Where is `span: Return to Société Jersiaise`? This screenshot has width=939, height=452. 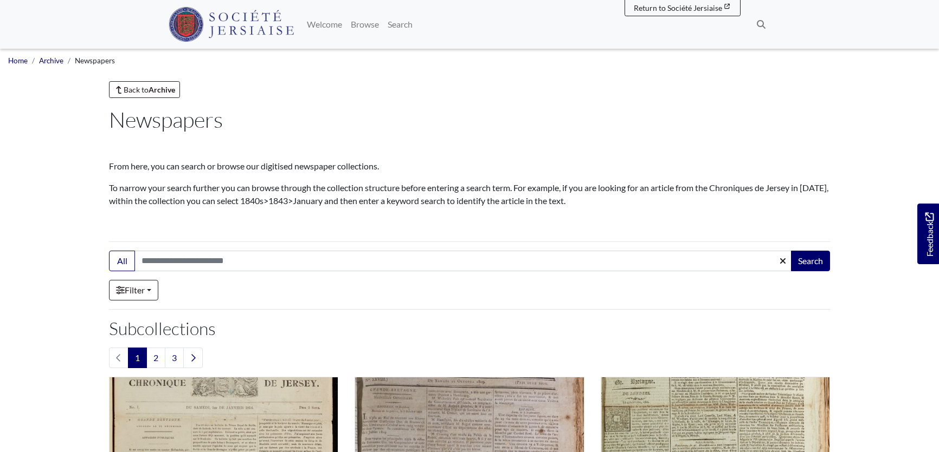
span: Return to Société Jersiaise is located at coordinates (677, 8).